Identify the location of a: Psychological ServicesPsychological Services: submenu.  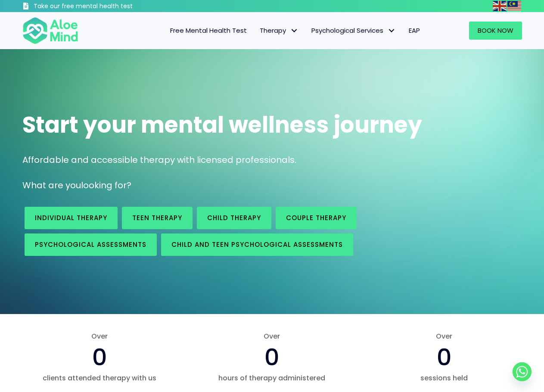
(353, 30).